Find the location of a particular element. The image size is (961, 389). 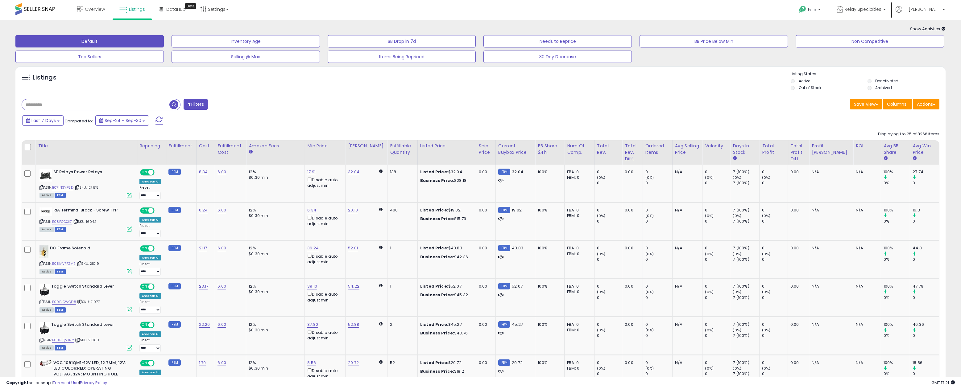

span: FBM is located at coordinates (60, 195).